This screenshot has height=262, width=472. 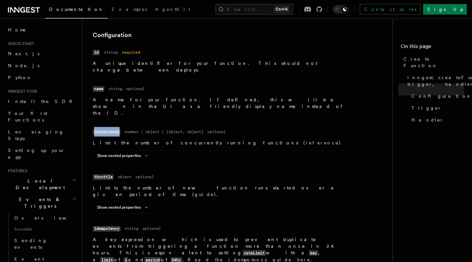 What do you see at coordinates (21, 91) in the screenshot?
I see `span: Inngest tour` at bounding box center [21, 91].